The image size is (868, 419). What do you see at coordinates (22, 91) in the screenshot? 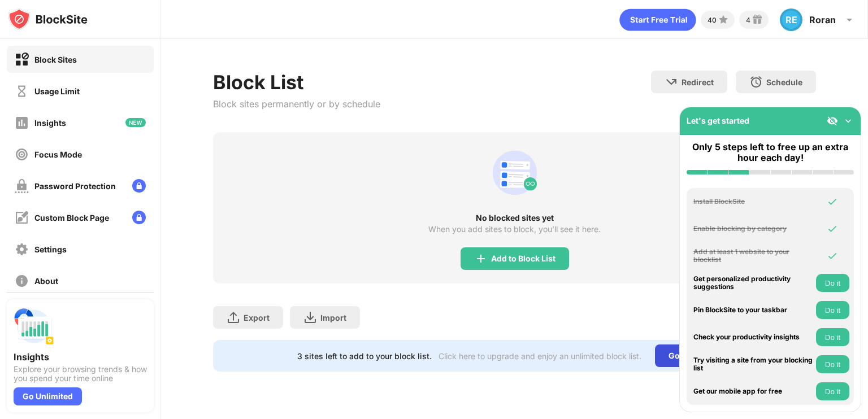
I see `img: time-usage-off.svg` at bounding box center [22, 91].